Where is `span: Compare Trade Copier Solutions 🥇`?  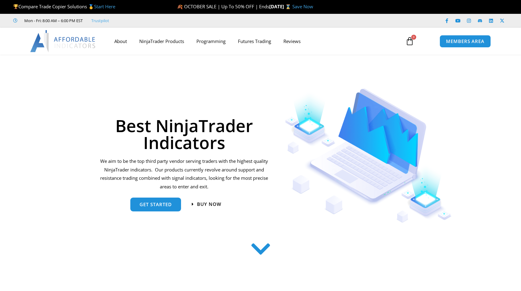 span: Compare Trade Copier Solutions 🥇 is located at coordinates (64, 6).